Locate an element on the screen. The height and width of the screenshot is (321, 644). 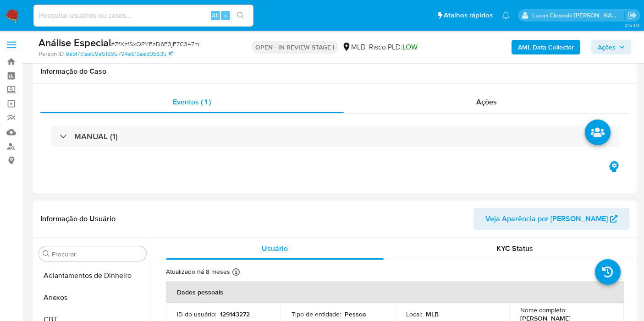
a: Notificações is located at coordinates (506, 15).